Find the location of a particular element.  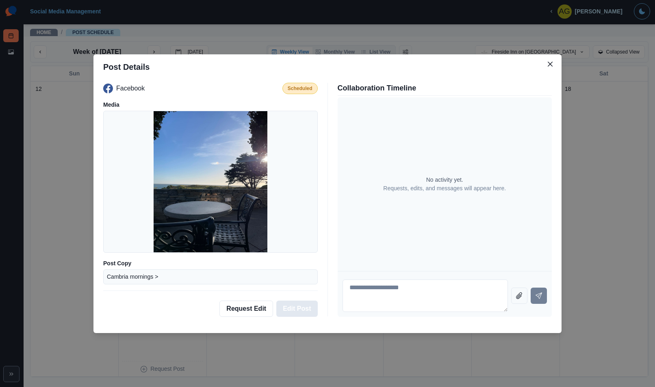

button: Attach file is located at coordinates (519, 296).